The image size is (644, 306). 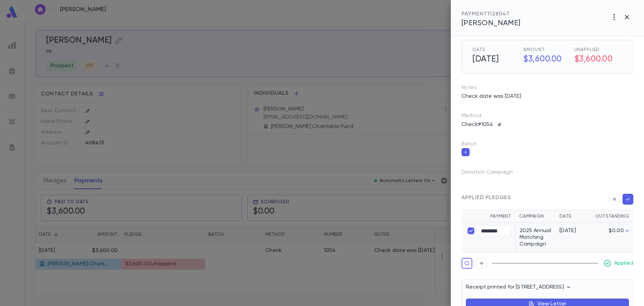 What do you see at coordinates (612, 237) in the screenshot?
I see `td: $0.00` at bounding box center [612, 237].